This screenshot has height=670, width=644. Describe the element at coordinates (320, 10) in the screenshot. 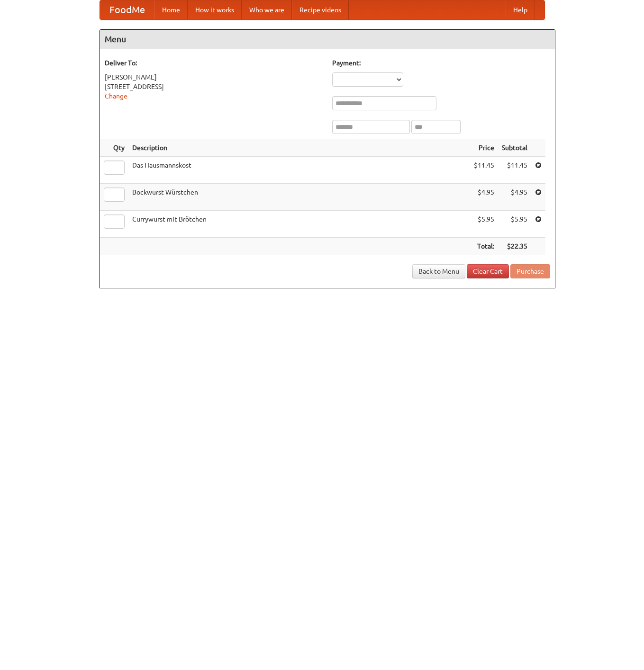

I see `a: Recipe videos` at that location.